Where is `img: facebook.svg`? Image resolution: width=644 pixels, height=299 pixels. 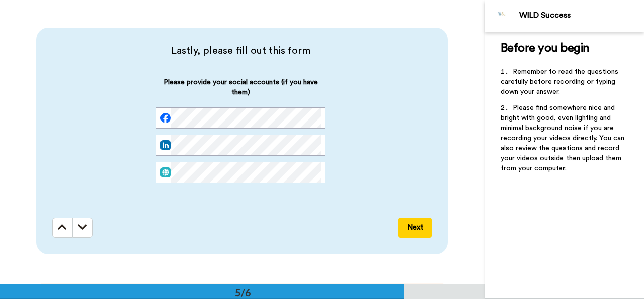 img: facebook.svg is located at coordinates (166, 118).